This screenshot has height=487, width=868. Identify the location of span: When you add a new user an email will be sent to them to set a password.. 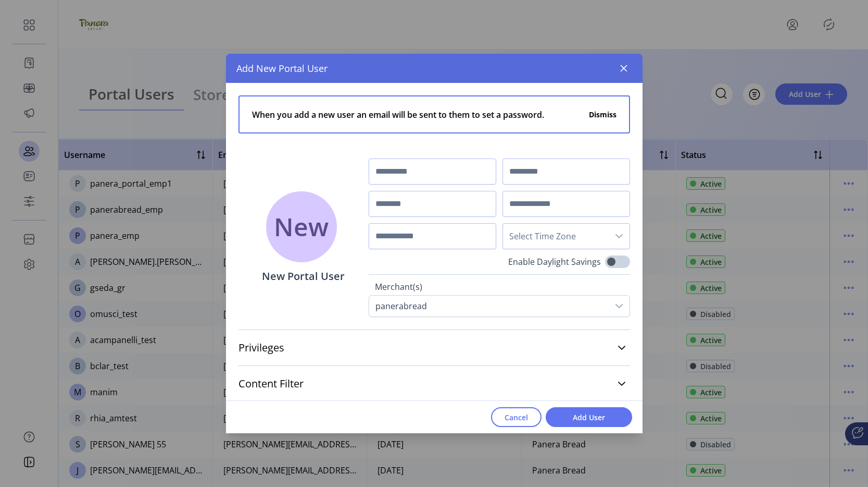
(398, 114).